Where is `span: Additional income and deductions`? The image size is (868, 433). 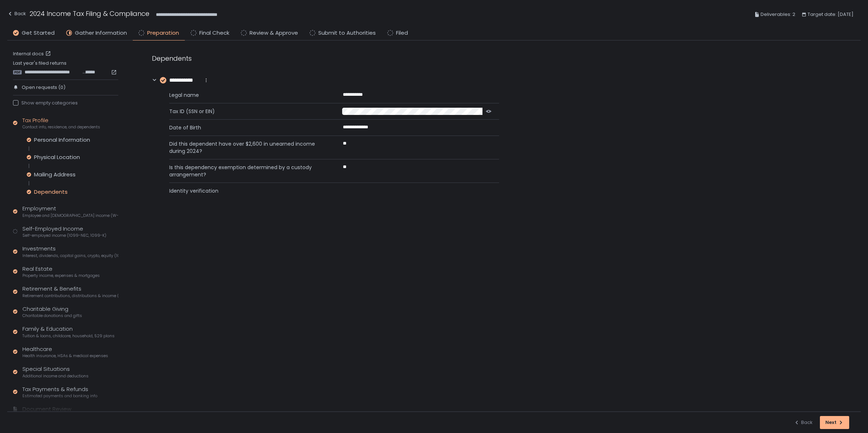 span: Additional income and deductions is located at coordinates (56, 376).